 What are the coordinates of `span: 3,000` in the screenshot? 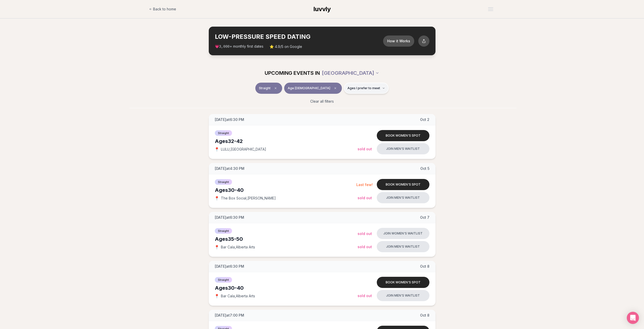 It's located at (224, 47).